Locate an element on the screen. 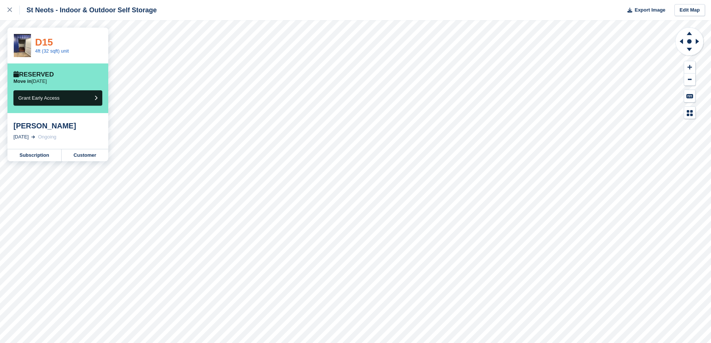 Image resolution: width=711 pixels, height=343 pixels. span: Export Image is located at coordinates (650, 10).